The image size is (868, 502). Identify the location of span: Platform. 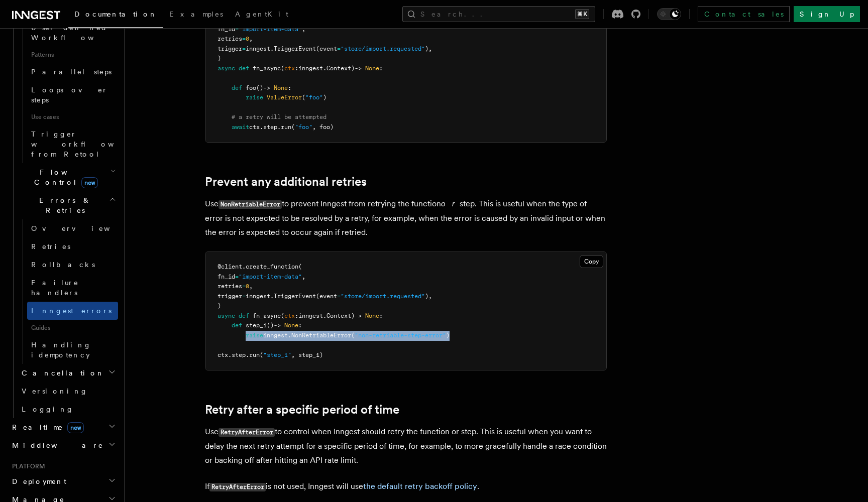
(27, 466).